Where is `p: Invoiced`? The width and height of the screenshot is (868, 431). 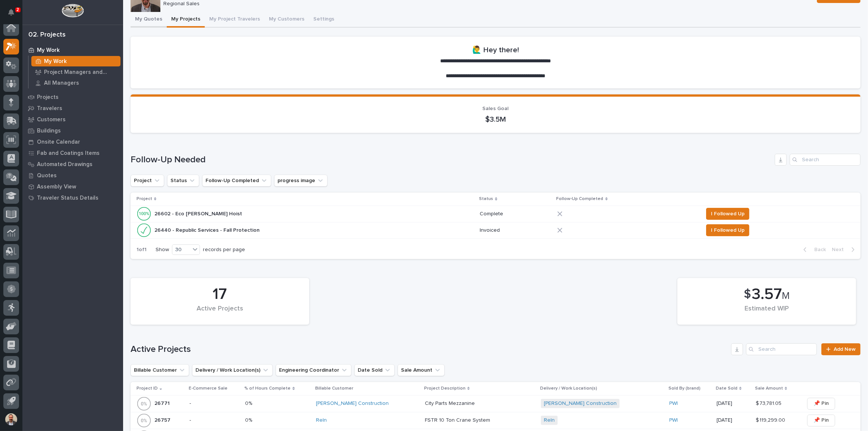
p: Invoiced is located at coordinates (515, 230).